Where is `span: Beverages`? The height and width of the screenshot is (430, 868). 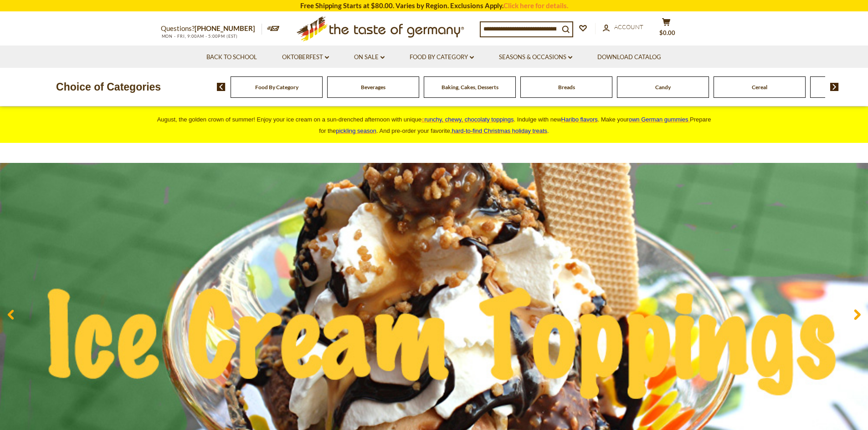
span: Beverages is located at coordinates (373, 87).